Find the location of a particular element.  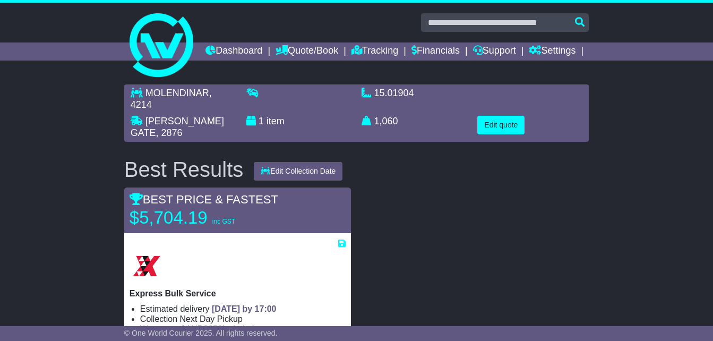

span: BEST PRICE & FASTEST is located at coordinates (204, 199).